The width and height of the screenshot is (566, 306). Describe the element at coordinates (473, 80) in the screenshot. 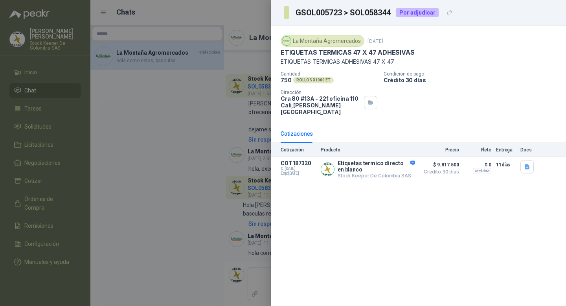

I see `p: Crédito 30 días` at that location.